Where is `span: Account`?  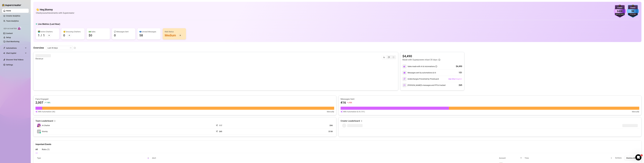
span: Account is located at coordinates (509, 158).